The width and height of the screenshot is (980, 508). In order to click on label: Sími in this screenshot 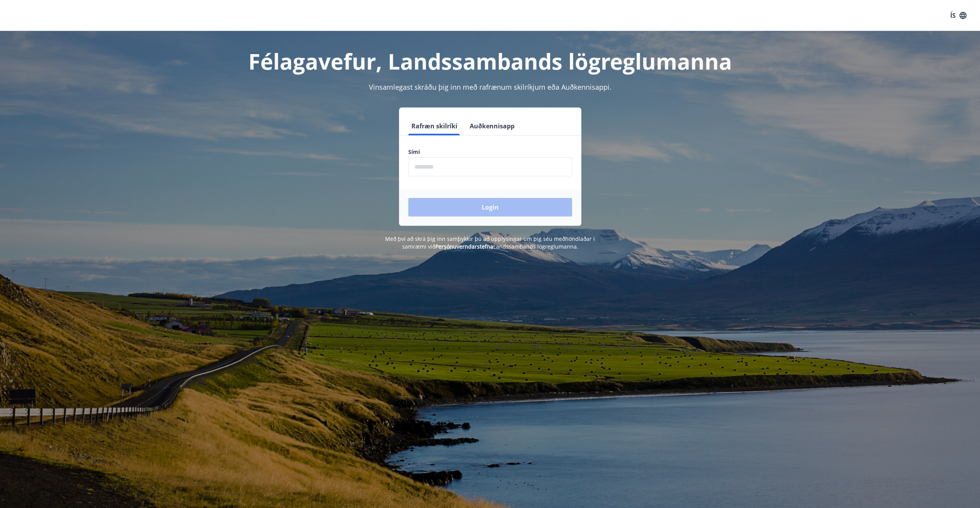, I will do `click(490, 152)`.